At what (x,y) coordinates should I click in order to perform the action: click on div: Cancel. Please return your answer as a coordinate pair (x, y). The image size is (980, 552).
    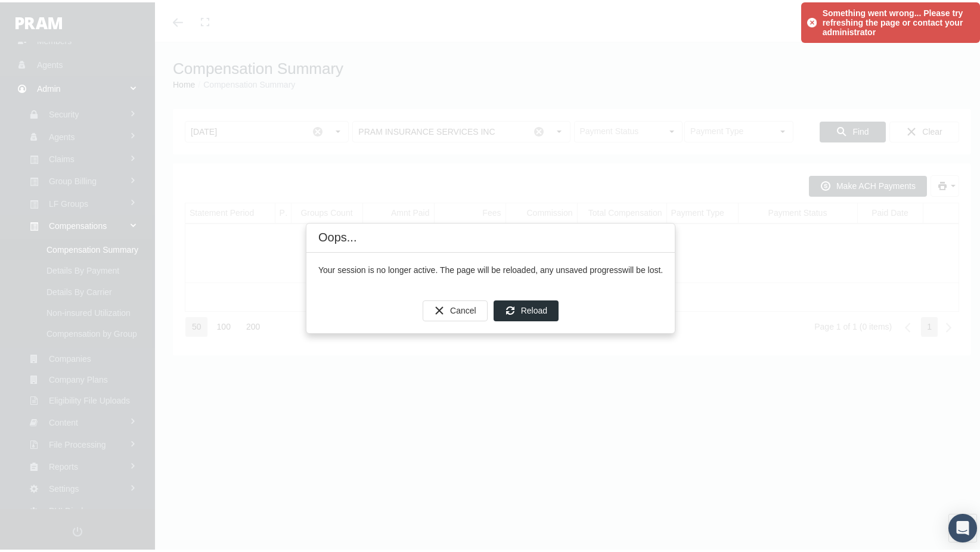
    Looking at the image, I should click on (454, 308).